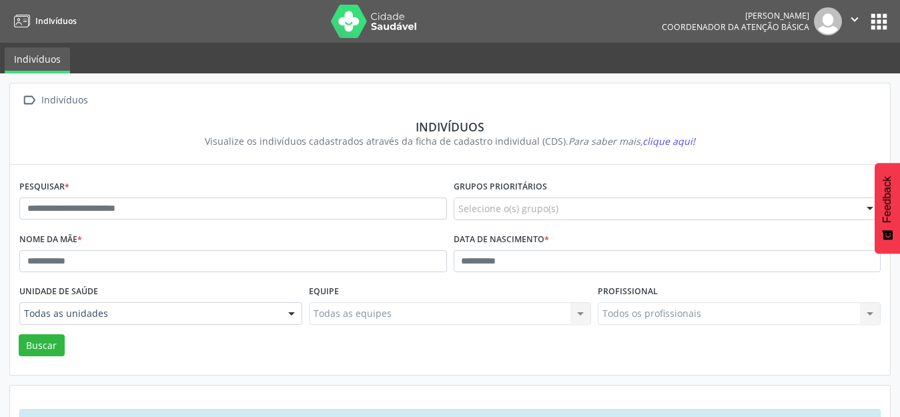  What do you see at coordinates (59, 292) in the screenshot?
I see `label: Unidade de saúde` at bounding box center [59, 292].